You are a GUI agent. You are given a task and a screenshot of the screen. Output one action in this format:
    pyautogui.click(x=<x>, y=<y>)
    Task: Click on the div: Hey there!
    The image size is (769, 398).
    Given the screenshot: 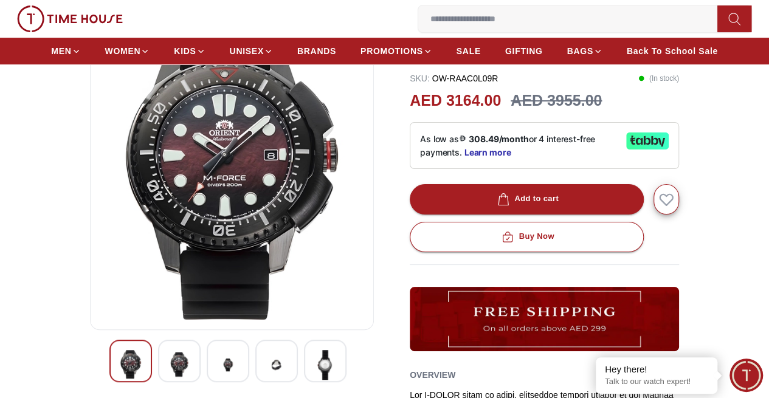 What is the action you would take?
    pyautogui.click(x=657, y=370)
    